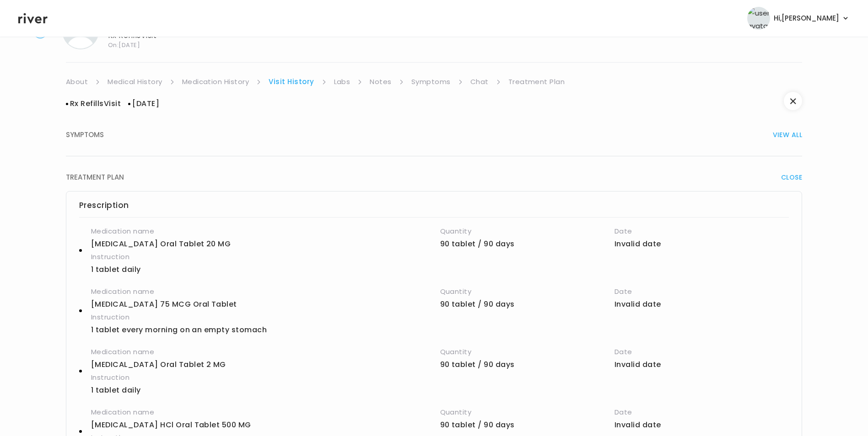 The width and height of the screenshot is (868, 436). I want to click on a: Notes, so click(380, 82).